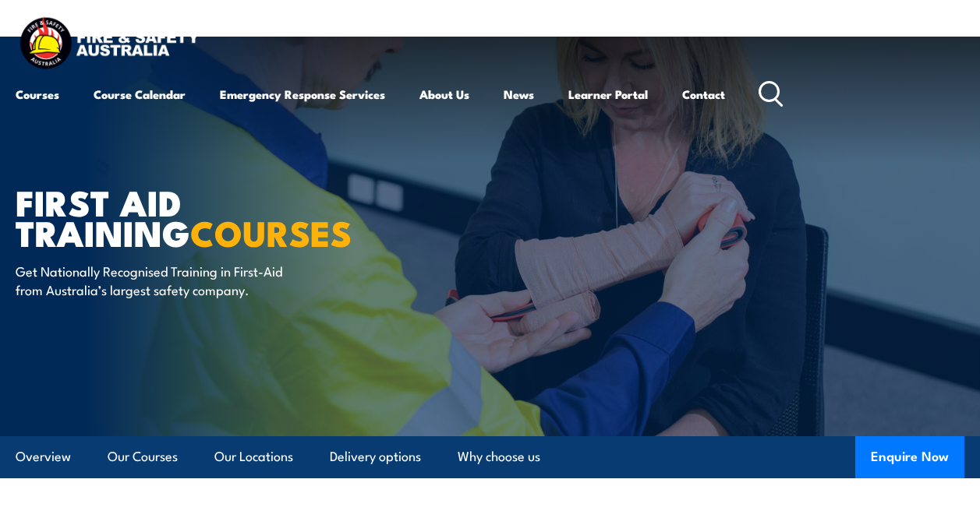  I want to click on p: Get Nationally Recognised Training in First-Aid from Australia’s largest safety company., so click(157, 279).